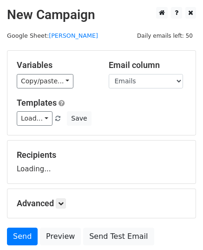  I want to click on a: Send, so click(22, 236).